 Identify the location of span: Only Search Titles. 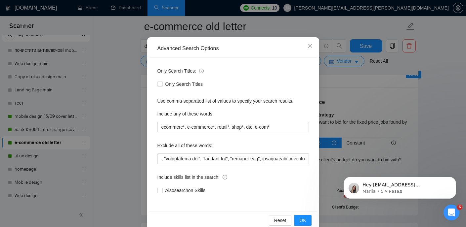
(184, 84).